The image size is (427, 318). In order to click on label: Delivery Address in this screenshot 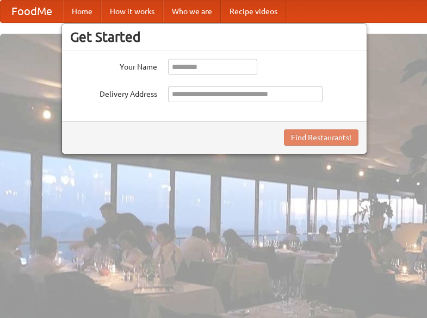, I will do `click(114, 92)`.